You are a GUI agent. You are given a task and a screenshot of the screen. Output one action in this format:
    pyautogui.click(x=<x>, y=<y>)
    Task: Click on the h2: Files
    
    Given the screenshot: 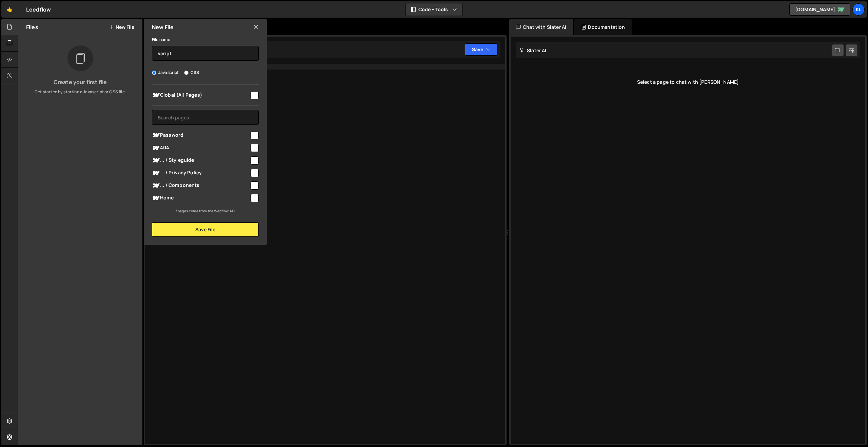 What is the action you would take?
    pyautogui.click(x=33, y=27)
    